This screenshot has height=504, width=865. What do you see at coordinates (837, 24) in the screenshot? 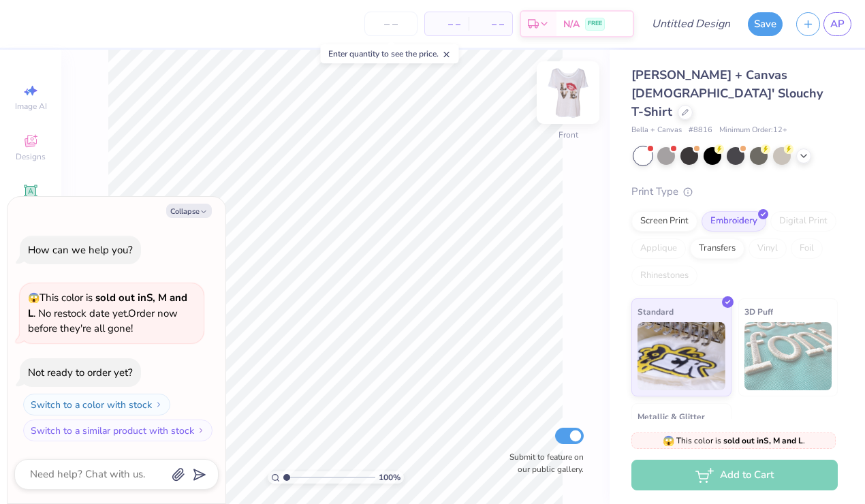
I see `span: AP` at bounding box center [837, 24].